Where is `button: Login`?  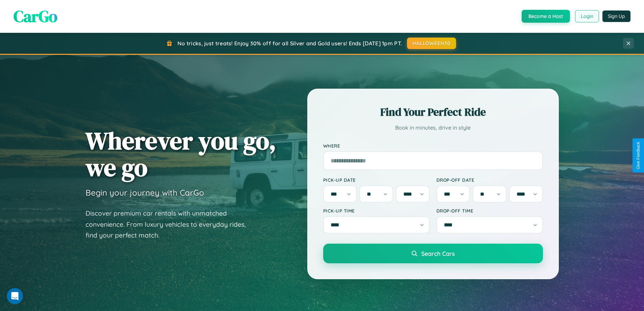 button: Login is located at coordinates (587, 16).